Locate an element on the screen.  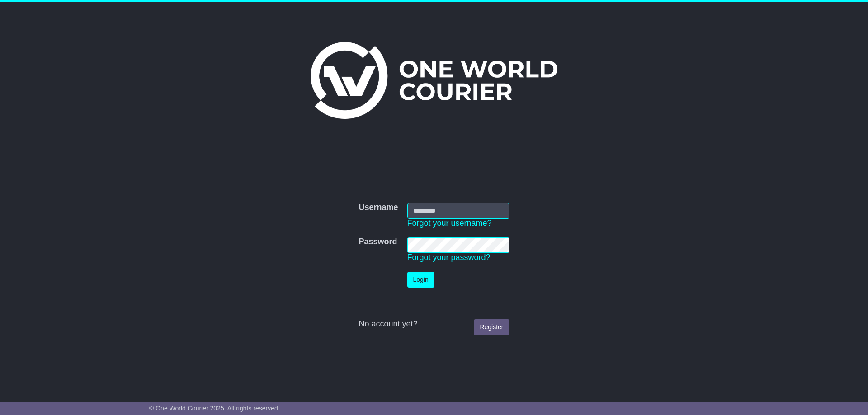
span: © One World Courier 2025. All rights reserved. is located at coordinates (214, 408).